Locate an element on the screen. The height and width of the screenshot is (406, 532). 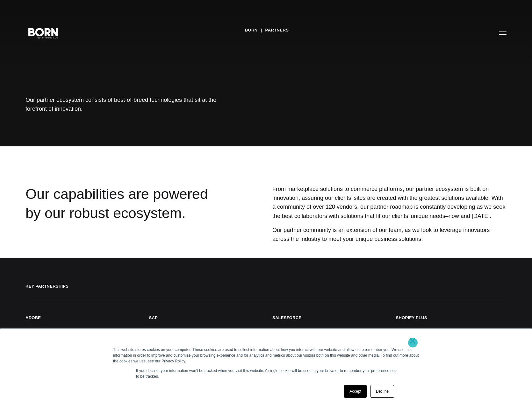
a: Decline is located at coordinates (383, 392).